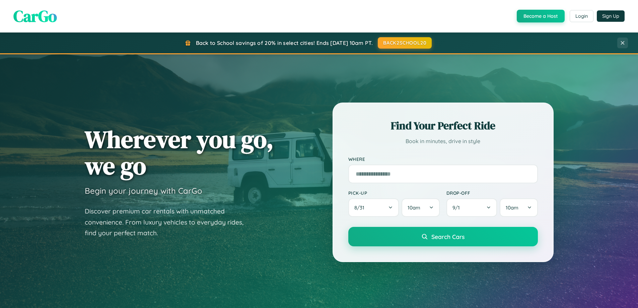  Describe the element at coordinates (472, 207) in the screenshot. I see `button: 9/1` at that location.